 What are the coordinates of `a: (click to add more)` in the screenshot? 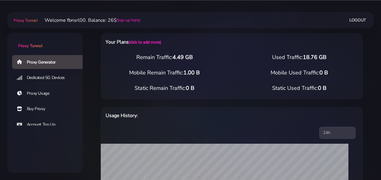 It's located at (145, 42).